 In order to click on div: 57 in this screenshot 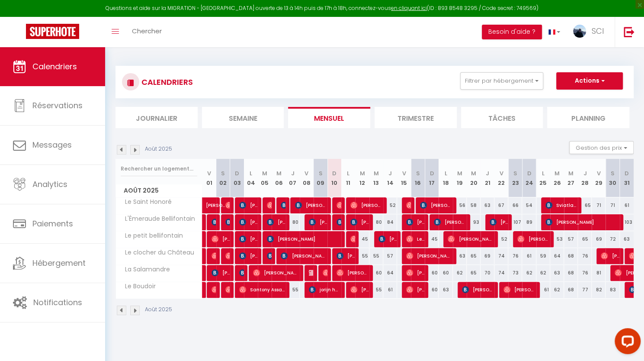, I will do `click(571, 239)`.